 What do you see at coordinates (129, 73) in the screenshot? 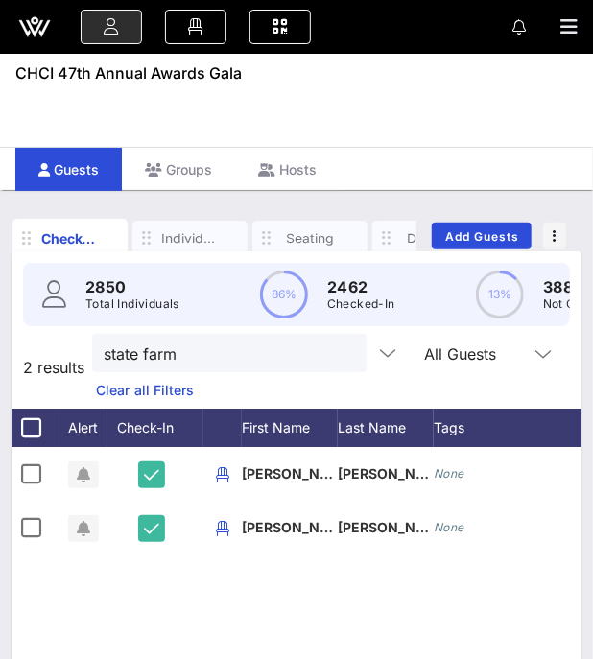
I see `span: CHCI 47th Annual Awards Gala` at bounding box center [129, 73].